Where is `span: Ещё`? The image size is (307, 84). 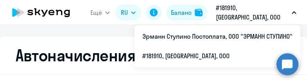
span: Ещё is located at coordinates (96, 13).